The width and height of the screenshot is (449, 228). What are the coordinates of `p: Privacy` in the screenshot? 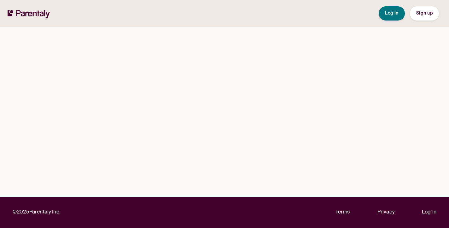 It's located at (386, 212).